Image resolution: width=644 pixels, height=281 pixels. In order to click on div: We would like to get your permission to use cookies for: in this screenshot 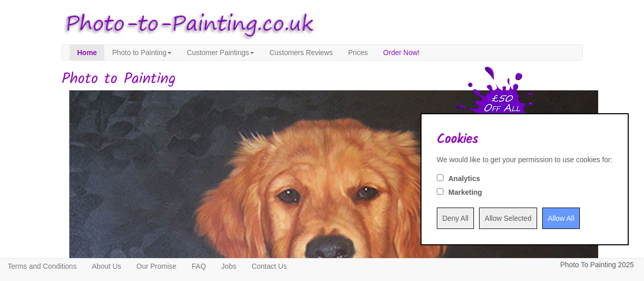, I will do `click(525, 160)`.